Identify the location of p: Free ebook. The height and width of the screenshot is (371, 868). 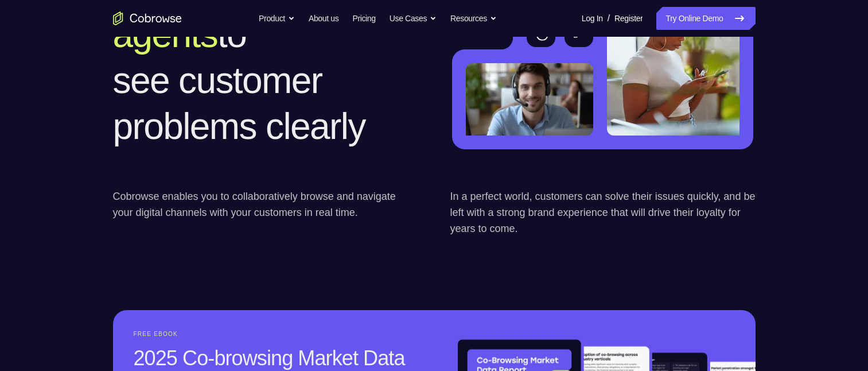
(274, 335).